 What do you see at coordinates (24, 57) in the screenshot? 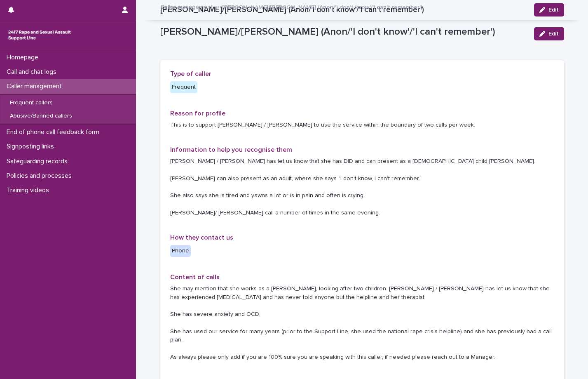
I see `p: Homepage` at bounding box center [24, 57].